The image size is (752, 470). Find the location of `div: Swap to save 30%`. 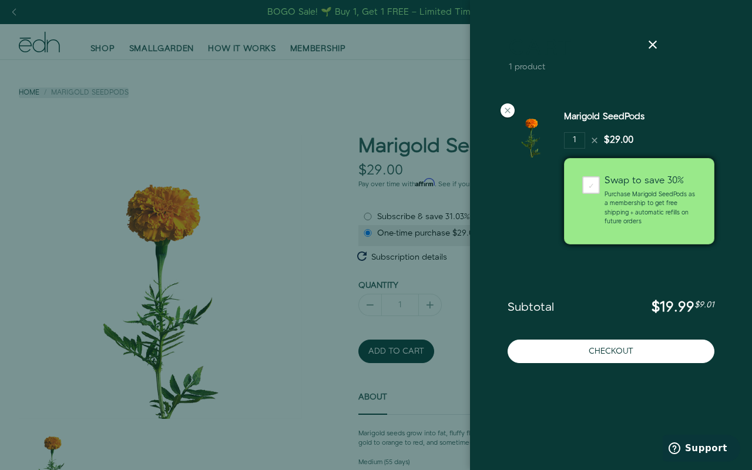

div: Swap to save 30% is located at coordinates (650, 181).